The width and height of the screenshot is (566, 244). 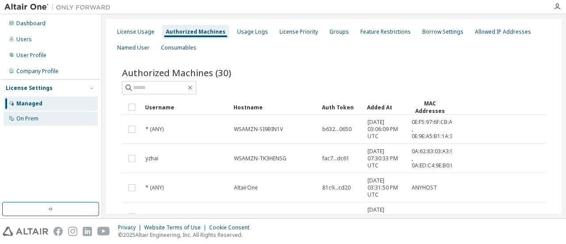 I want to click on span: 0A:62:83:03:A3:95 , 0A:ED:C4:9E:B0:09, so click(x=434, y=158).